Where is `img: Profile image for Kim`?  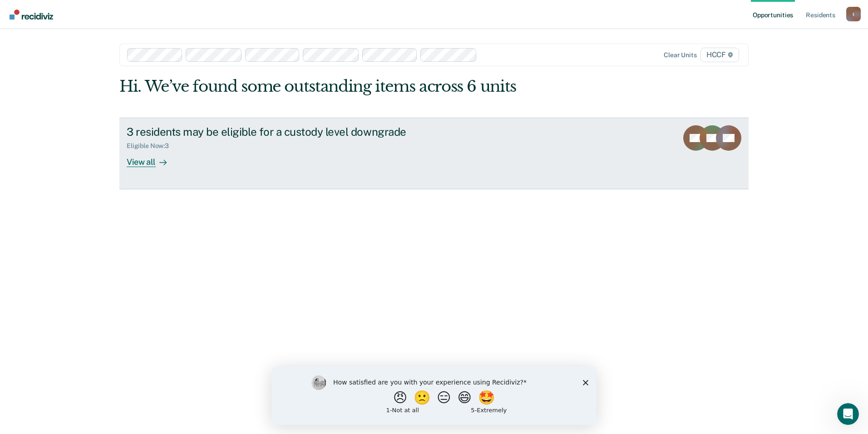
img: Profile image for Kim is located at coordinates (47, 16).